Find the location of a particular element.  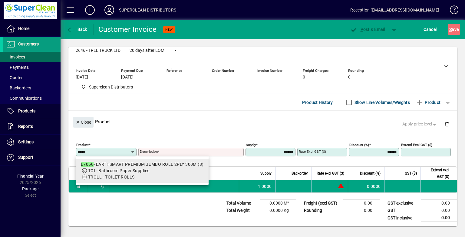

span: Settings is located at coordinates (26, 142).